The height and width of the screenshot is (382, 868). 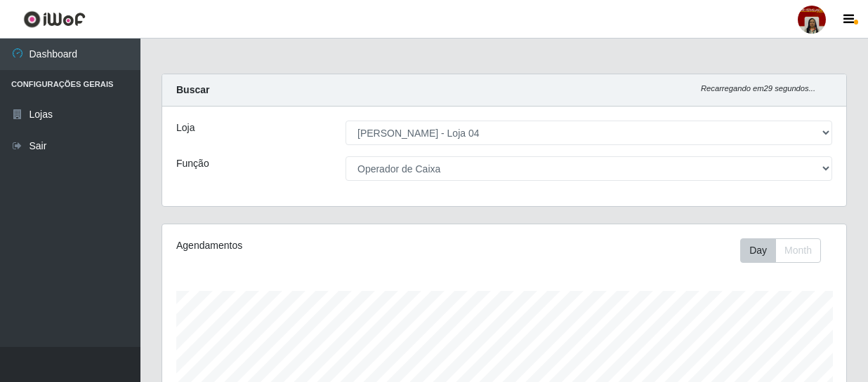 I want to click on div: Toolbar with button groups, so click(x=786, y=250).